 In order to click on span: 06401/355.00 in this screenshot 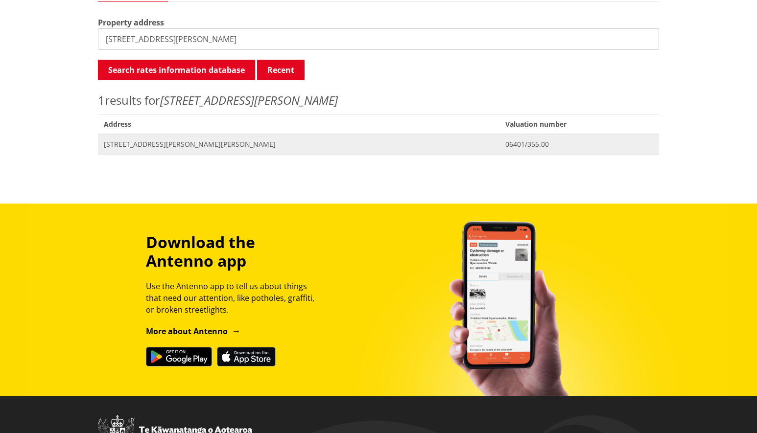, I will do `click(579, 144)`.